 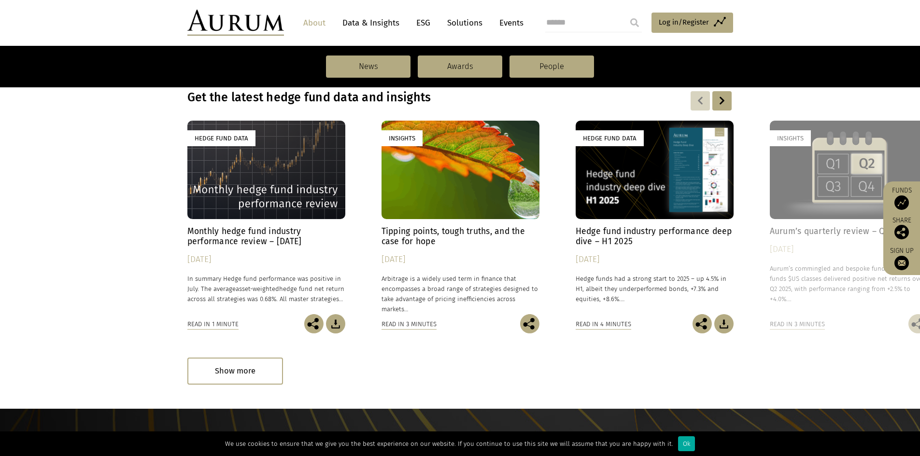 I want to click on a: Events, so click(x=509, y=23).